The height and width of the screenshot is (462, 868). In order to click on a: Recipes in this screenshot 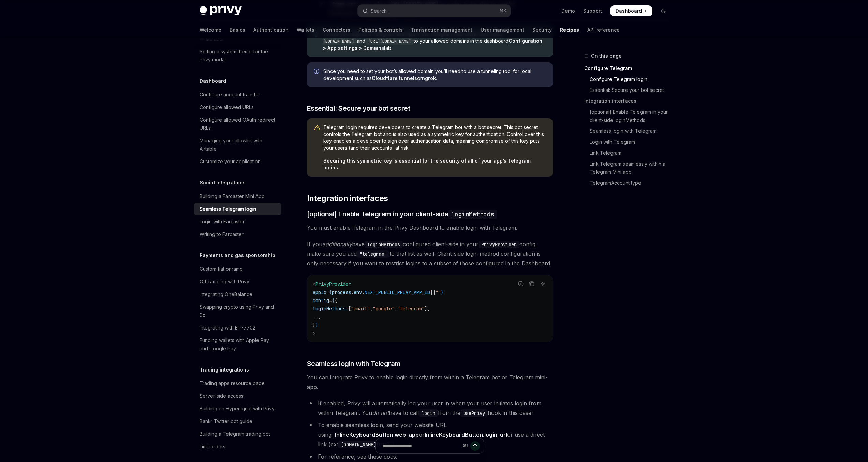, I will do `click(569, 30)`.